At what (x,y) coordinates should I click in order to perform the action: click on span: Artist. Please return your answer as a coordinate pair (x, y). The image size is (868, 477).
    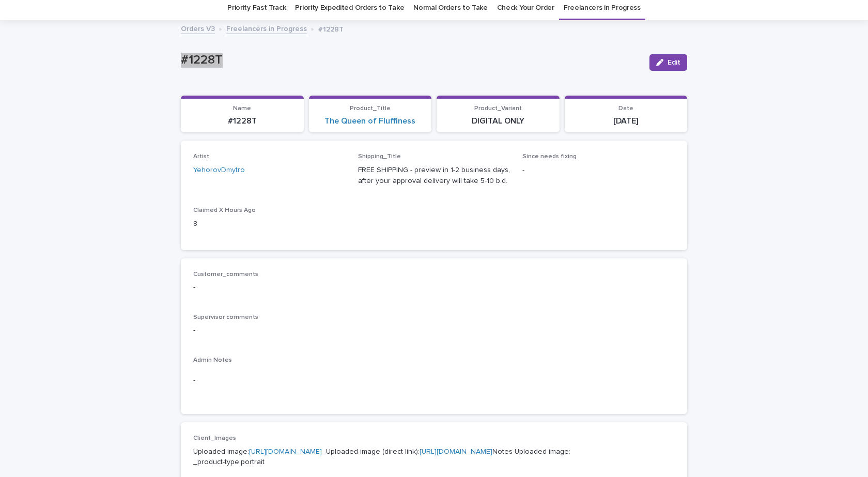
    Looking at the image, I should click on (201, 157).